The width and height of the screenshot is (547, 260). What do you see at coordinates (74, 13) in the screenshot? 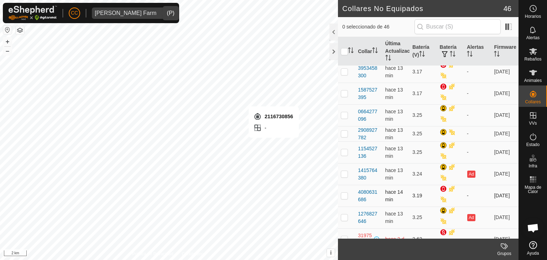
I see `span: CC` at bounding box center [74, 13].